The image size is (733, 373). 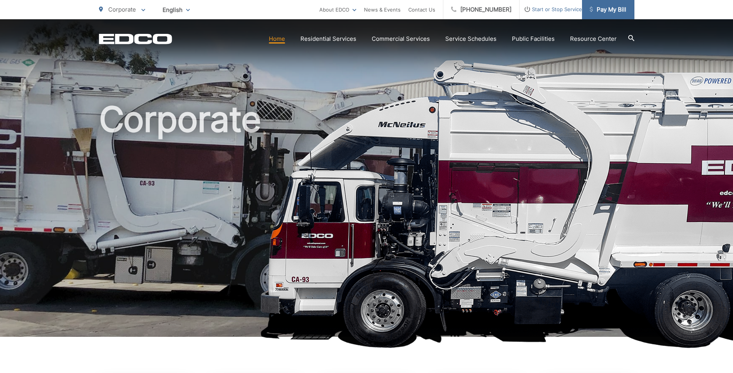 I want to click on span: Pay My Bill, so click(x=608, y=10).